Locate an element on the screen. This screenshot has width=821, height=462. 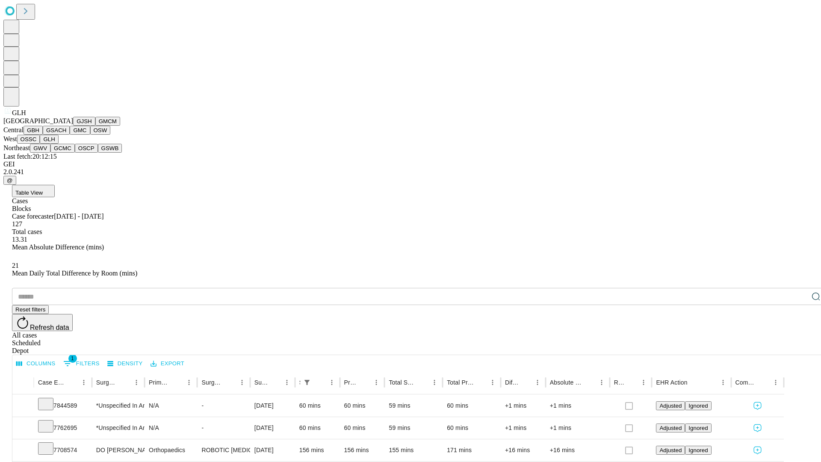
div: 155 mins is located at coordinates (414, 450).